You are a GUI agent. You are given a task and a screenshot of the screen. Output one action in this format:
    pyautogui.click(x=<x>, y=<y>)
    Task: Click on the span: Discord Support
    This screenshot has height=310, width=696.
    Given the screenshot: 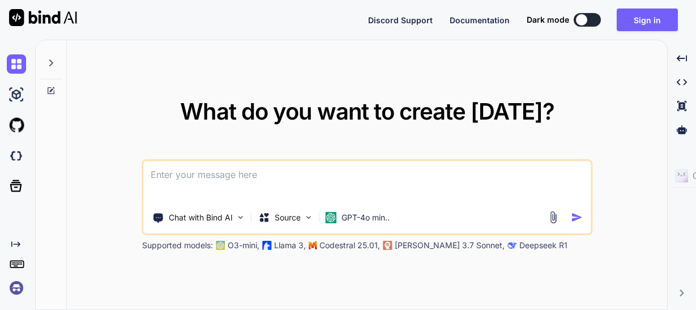 What is the action you would take?
    pyautogui.click(x=400, y=20)
    